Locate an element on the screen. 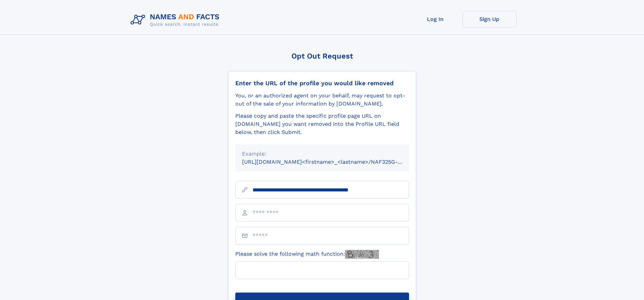 Image resolution: width=644 pixels, height=300 pixels. div: Example: is located at coordinates (322, 154).